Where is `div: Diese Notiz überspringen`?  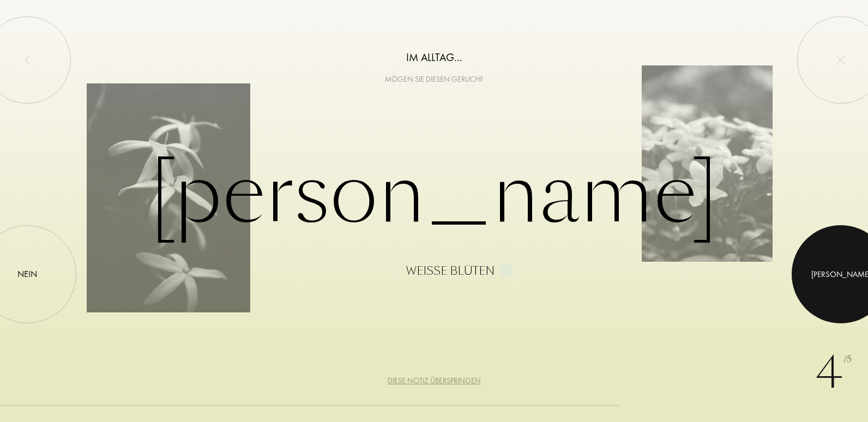
div: Diese Notiz überspringen is located at coordinates (434, 381).